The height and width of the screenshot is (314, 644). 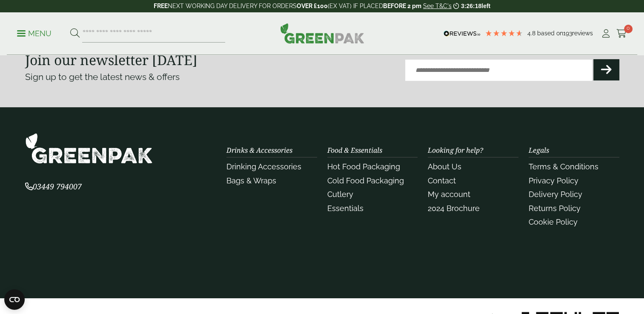 What do you see at coordinates (53, 187) in the screenshot?
I see `span: 03449 794007` at bounding box center [53, 187].